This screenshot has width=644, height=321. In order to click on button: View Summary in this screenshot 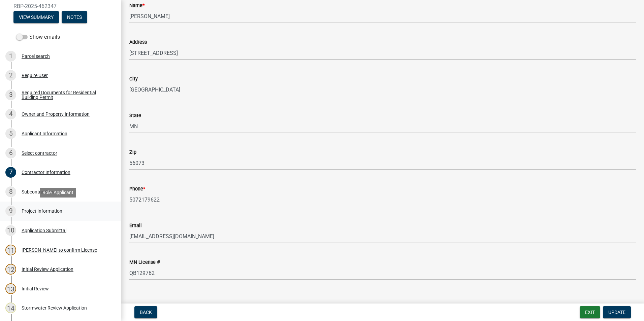, I will do `click(36, 17)`.